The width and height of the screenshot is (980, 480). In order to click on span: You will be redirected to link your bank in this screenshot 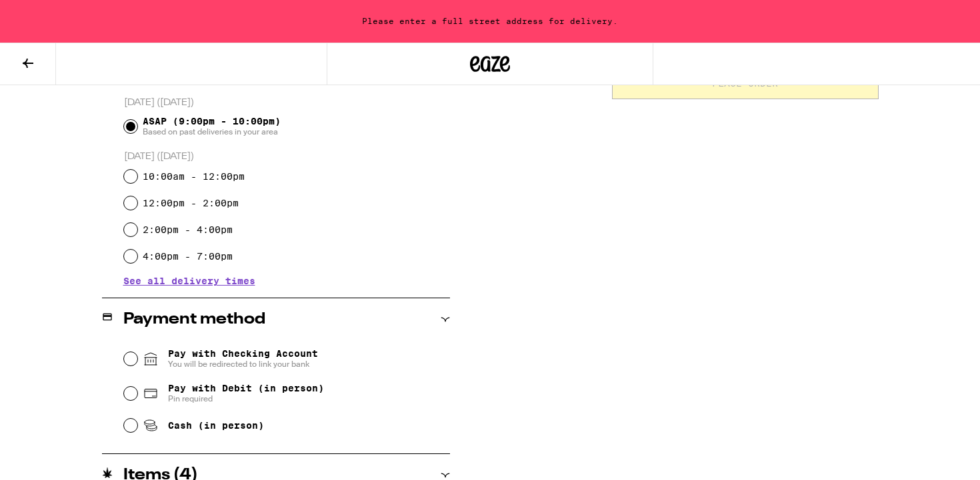, I will do `click(243, 364)`.